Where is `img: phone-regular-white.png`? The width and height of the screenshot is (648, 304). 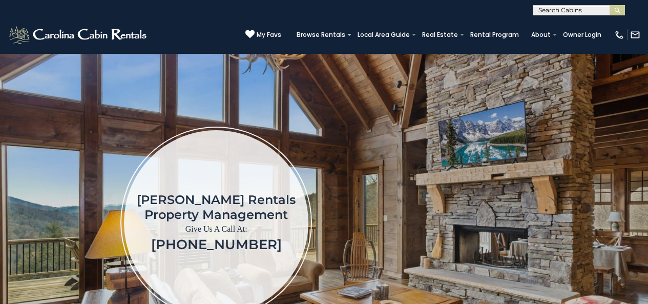
img: phone-regular-white.png is located at coordinates (619, 35).